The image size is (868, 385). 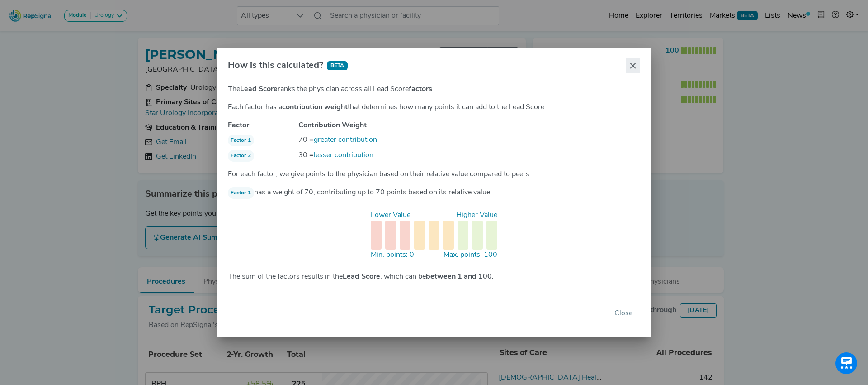 I want to click on p: The ranks the physician across all Lead Score ., so click(x=434, y=89).